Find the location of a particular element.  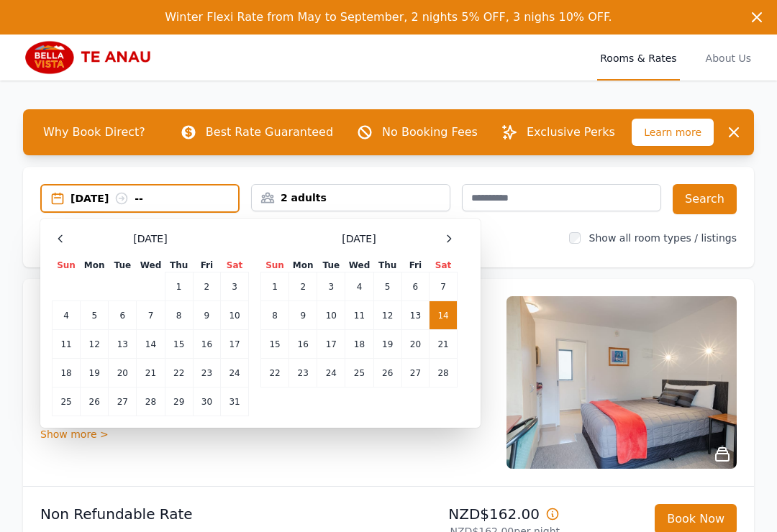

td: 30 is located at coordinates (206, 402).